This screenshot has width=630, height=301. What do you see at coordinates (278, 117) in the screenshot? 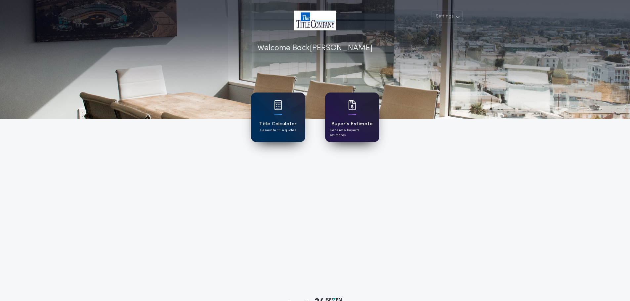
I see `a: card iconTitle CalculatorGenerate title quotes` at bounding box center [278, 117].